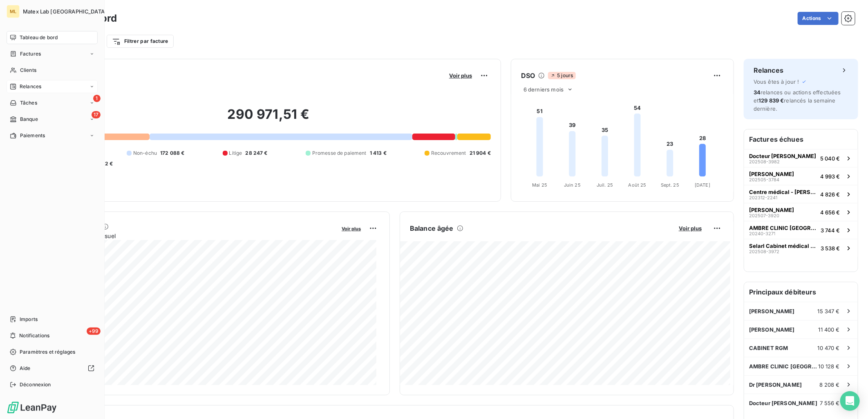 The height and width of the screenshot is (419, 868). What do you see at coordinates (764, 216) in the screenshot?
I see `span: 202507-3920` at bounding box center [764, 216].